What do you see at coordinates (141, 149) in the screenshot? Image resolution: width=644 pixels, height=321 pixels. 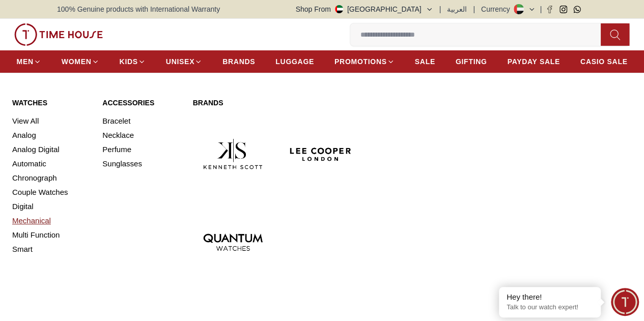 I see `a: Perfume` at bounding box center [141, 149].